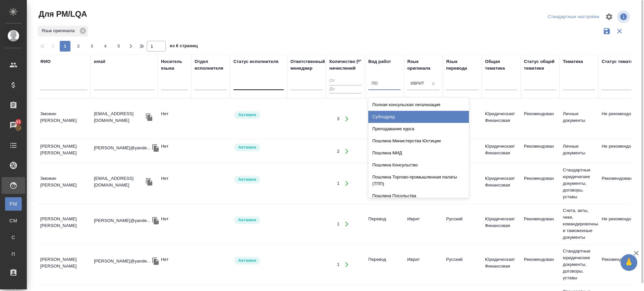 This screenshot has height=291, width=644. Describe the element at coordinates (92, 46) in the screenshot. I see `span: 3` at that location.